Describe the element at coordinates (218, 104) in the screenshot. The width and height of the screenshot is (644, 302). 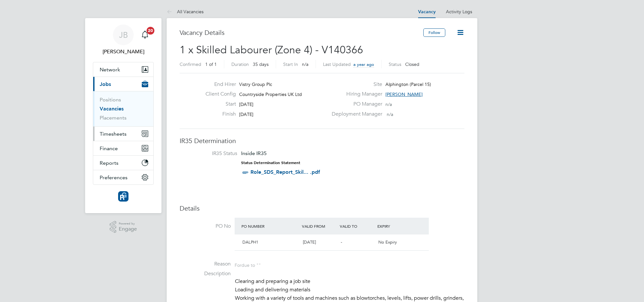
I see `label: Start` at that location.